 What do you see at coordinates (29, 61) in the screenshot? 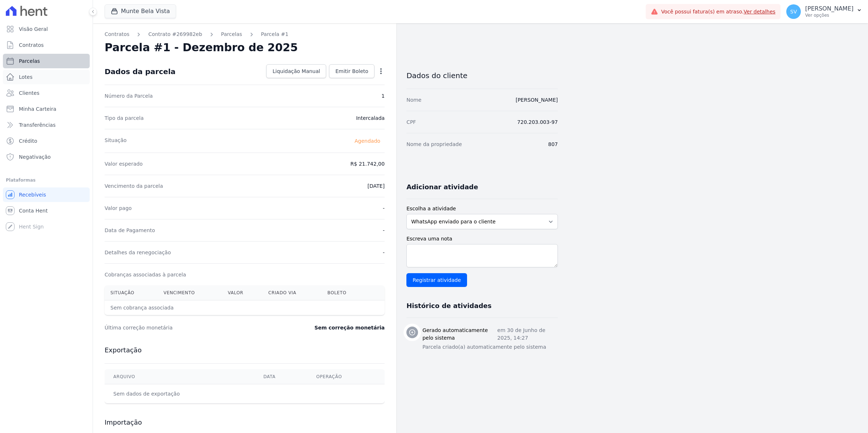
I see `span: Parcelas` at bounding box center [29, 61].